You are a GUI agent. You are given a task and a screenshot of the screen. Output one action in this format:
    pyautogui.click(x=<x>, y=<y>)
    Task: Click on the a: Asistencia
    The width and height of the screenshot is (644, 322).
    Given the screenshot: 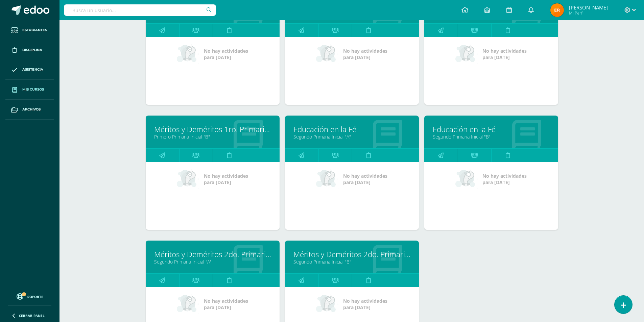 What is the action you would take?
    pyautogui.click(x=30, y=70)
    